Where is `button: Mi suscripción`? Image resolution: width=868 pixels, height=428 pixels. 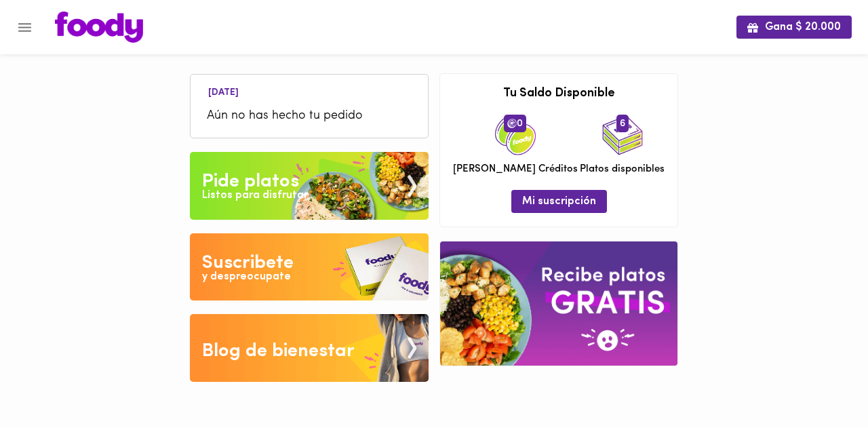 button: Mi suscripción is located at coordinates (559, 201).